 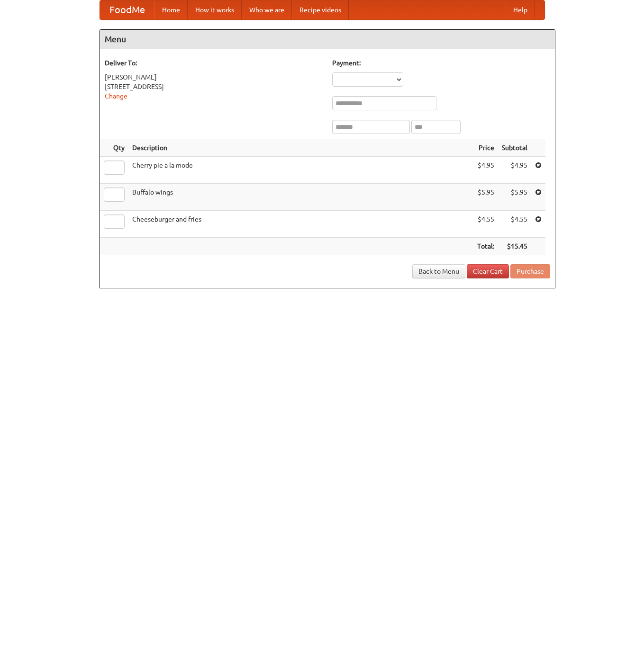 I want to click on a: Who we are, so click(x=267, y=10).